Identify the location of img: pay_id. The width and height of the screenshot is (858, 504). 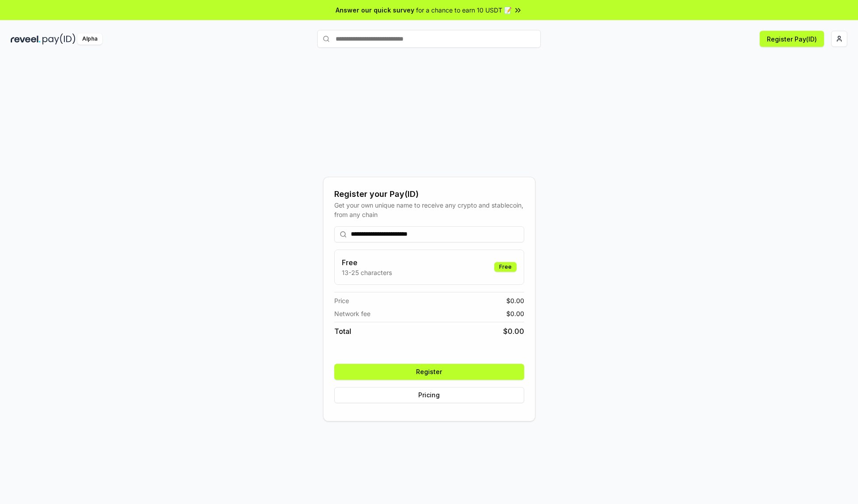
(59, 39).